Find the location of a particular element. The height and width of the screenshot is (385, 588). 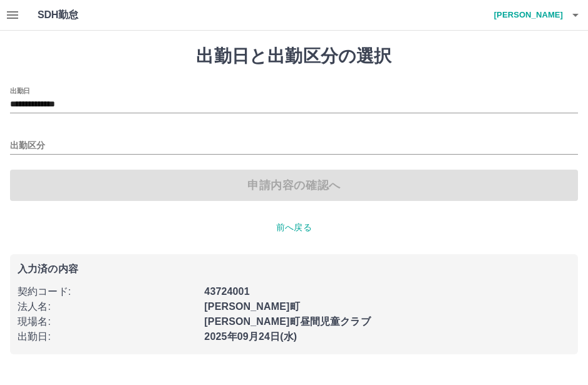

p: 入力済の内容 is located at coordinates (293, 269).